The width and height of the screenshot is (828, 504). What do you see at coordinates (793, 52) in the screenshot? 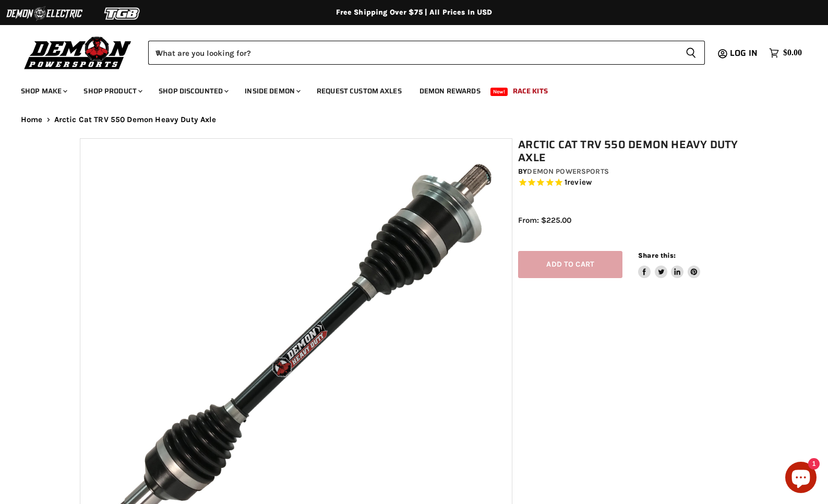
I see `span: $0.00` at bounding box center [793, 52].